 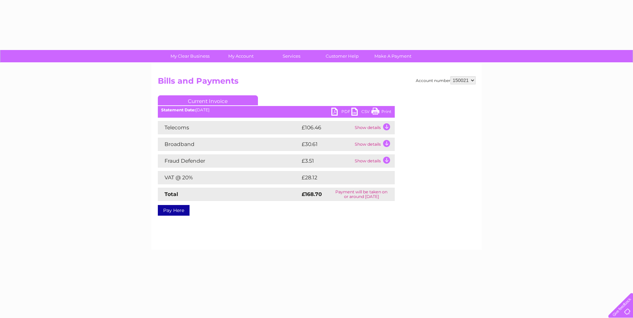 What do you see at coordinates (229, 178) in the screenshot?
I see `td: VAT @ 20%` at bounding box center [229, 178].